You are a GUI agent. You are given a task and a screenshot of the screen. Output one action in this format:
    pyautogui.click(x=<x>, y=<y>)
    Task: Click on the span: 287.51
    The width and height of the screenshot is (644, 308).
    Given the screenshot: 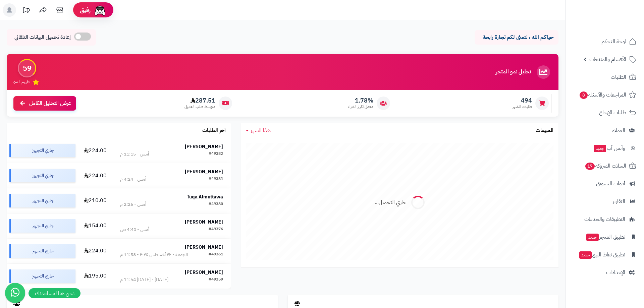 What is the action you would take?
    pyautogui.click(x=200, y=100)
    